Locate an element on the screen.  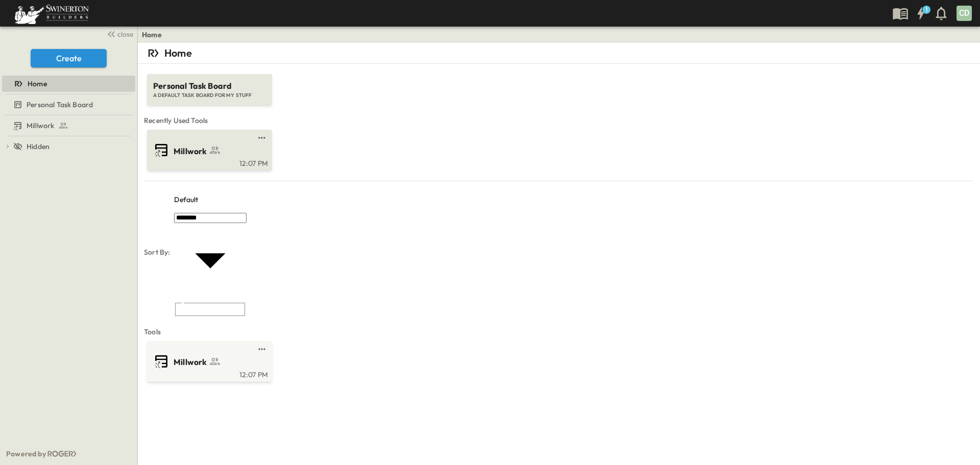
button: close is located at coordinates (119, 33).